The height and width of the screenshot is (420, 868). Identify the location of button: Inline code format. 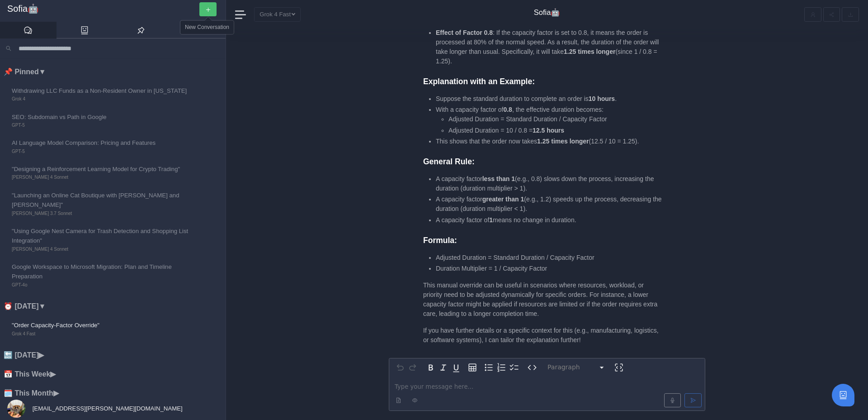
(532, 367).